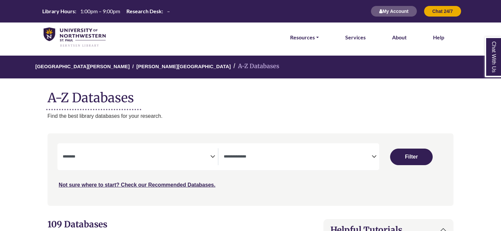 The image size is (501, 231). I want to click on nav: Search filters, so click(251, 169).